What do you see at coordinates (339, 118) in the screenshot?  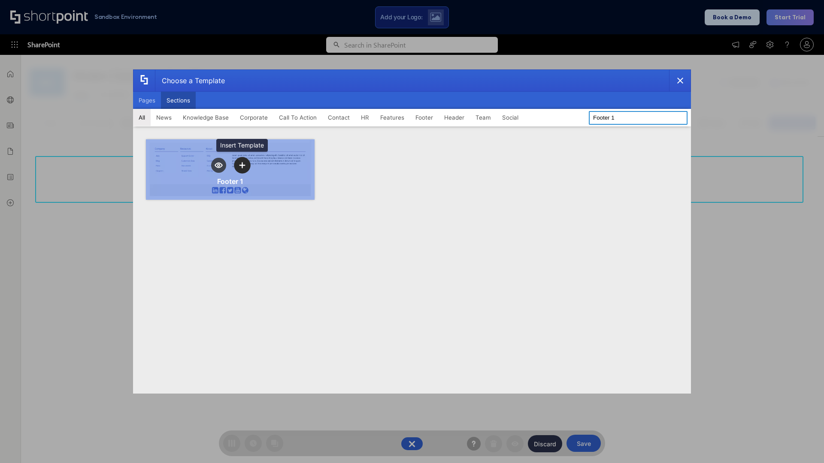 I see `button: Contact` at bounding box center [339, 118].